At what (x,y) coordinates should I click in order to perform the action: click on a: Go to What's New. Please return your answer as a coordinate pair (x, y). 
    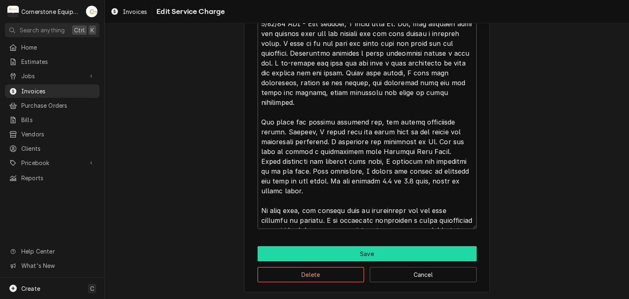
    Looking at the image, I should click on (52, 265).